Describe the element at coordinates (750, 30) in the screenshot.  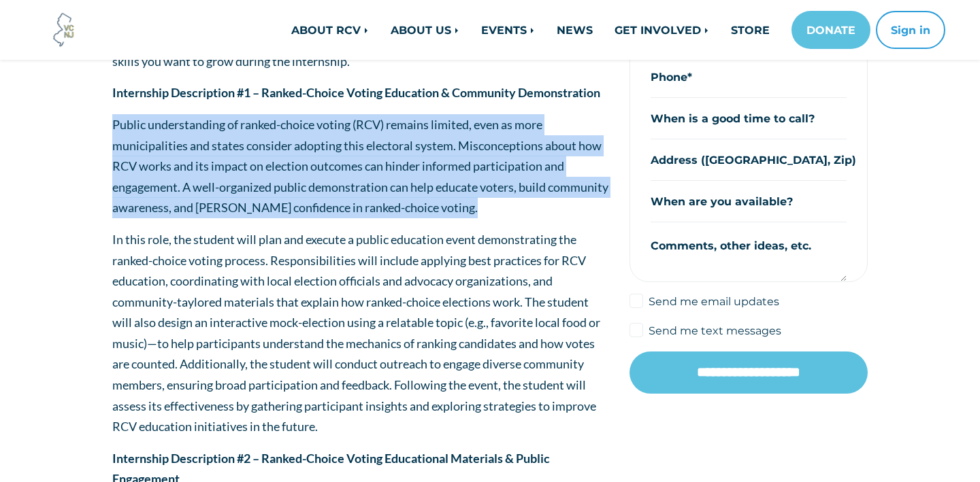
I see `a: STORE` at that location.